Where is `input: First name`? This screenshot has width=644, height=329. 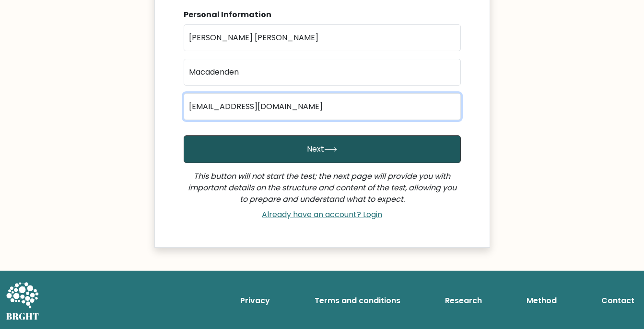
input: First name is located at coordinates (322, 38).